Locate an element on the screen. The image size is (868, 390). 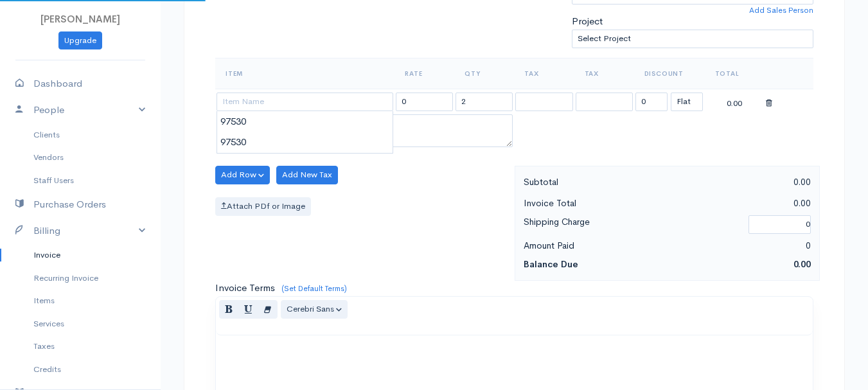
label: Invoice Terms is located at coordinates (245, 288).